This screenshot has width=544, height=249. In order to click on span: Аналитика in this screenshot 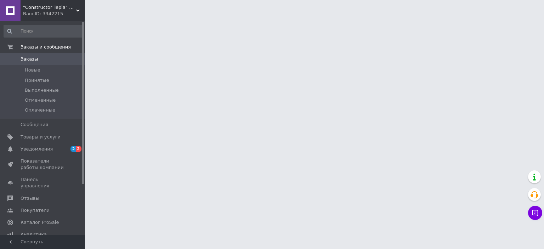, I will do `click(34, 235)`.